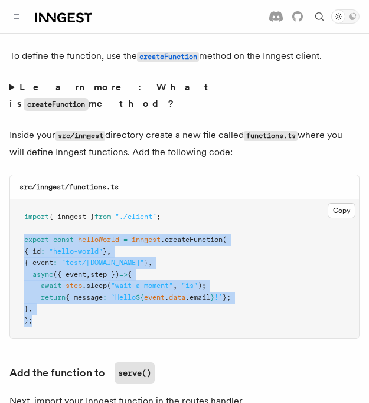 The height and width of the screenshot is (403, 369). I want to click on span: { event, so click(38, 263).